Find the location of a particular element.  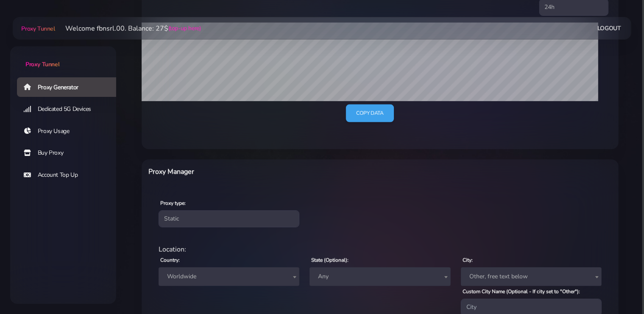

div: Location: is located at coordinates (380, 249).